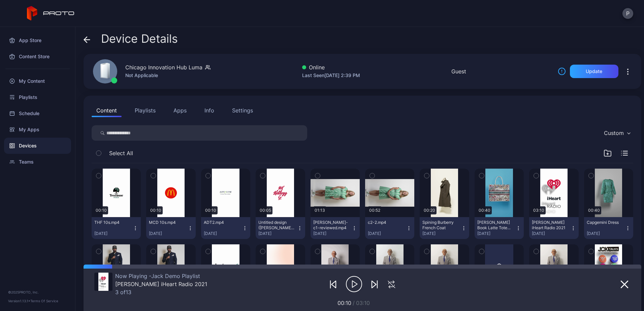  Describe the element at coordinates (38, 57) in the screenshot. I see `a: Content Store` at that location.